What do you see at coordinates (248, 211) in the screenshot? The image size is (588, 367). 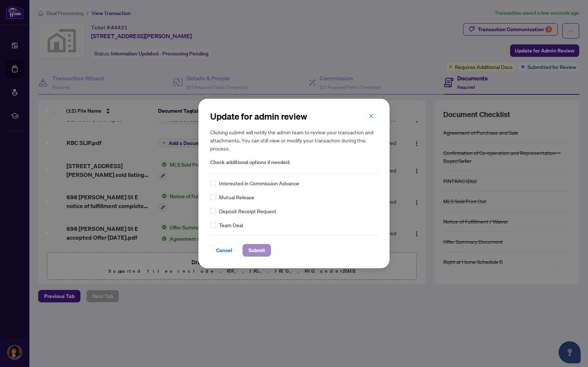 I see `span: Deposit Receipt Request` at bounding box center [248, 211].